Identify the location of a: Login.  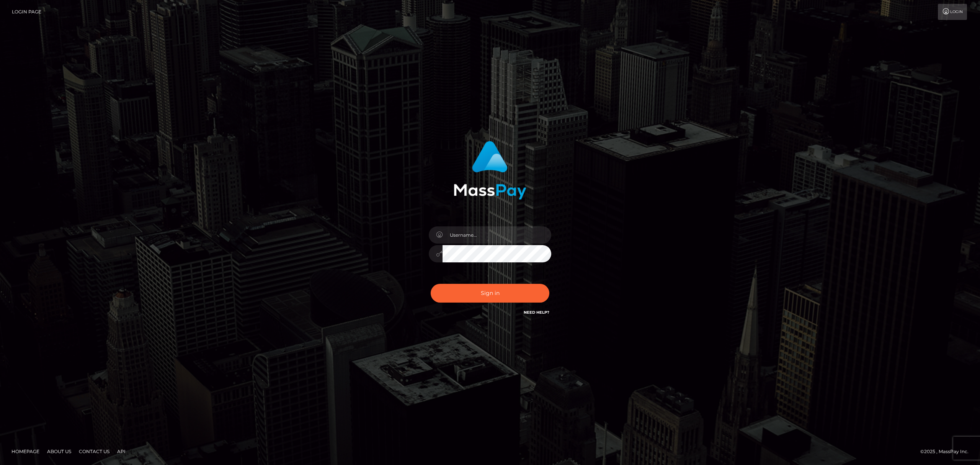
(953, 12).